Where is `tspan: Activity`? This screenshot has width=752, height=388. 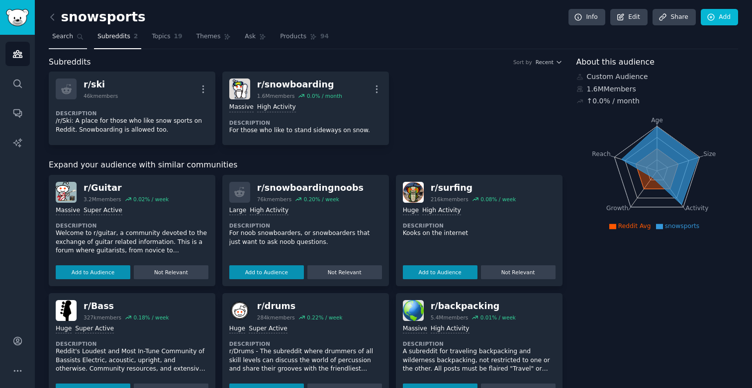
tspan: Activity is located at coordinates (697, 208).